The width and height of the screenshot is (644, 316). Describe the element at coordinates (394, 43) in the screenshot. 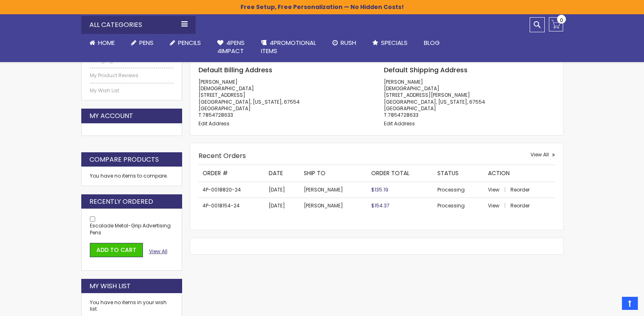

I see `span: Specials` at that location.